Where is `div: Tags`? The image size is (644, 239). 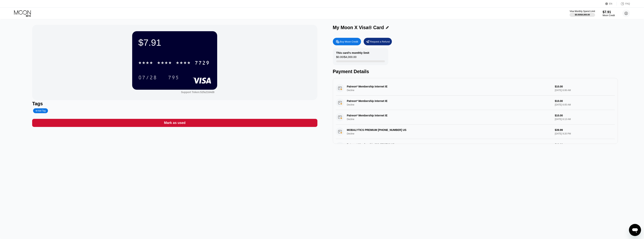
div: Tags is located at coordinates (175, 104).